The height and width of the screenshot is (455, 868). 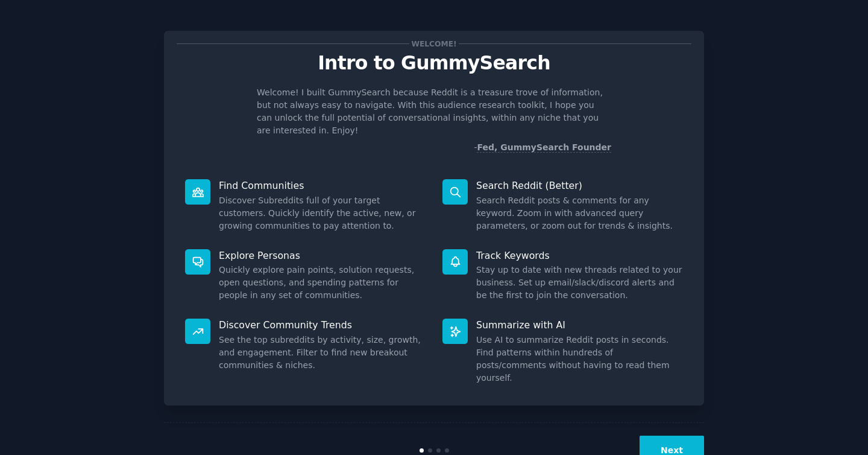 I want to click on p: Search Reddit (Better), so click(x=579, y=185).